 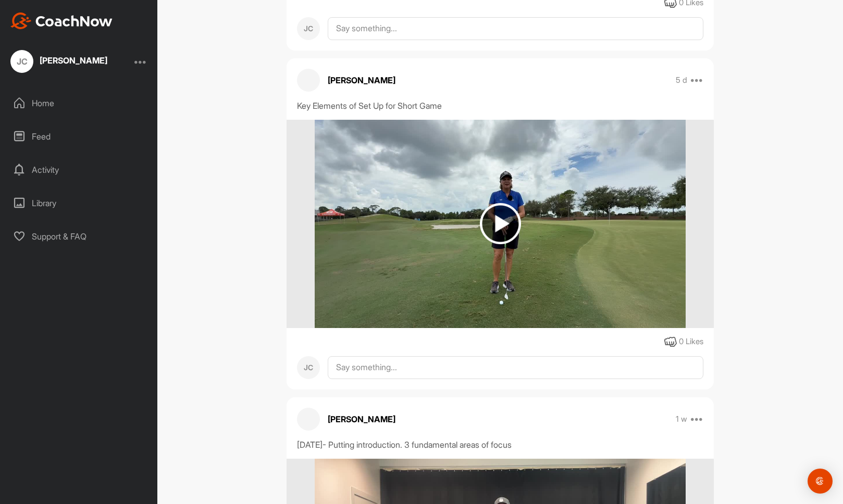 What do you see at coordinates (79, 237) in the screenshot?
I see `div: Support & FAQ` at bounding box center [79, 237].